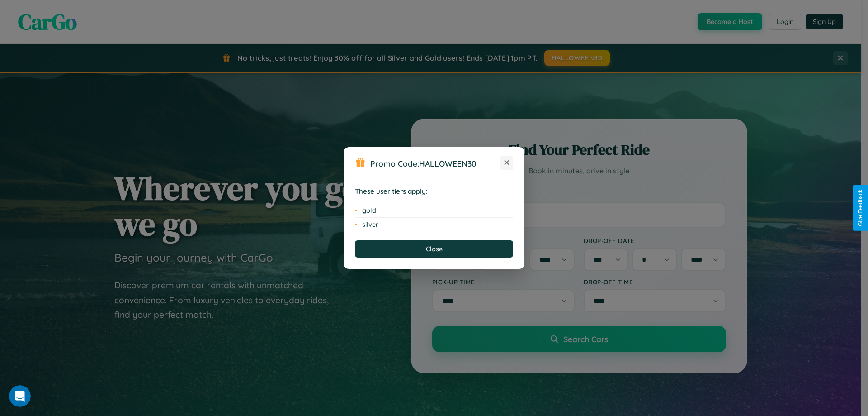 This screenshot has width=868, height=416. I want to click on b: HALLOWEEN30, so click(448, 163).